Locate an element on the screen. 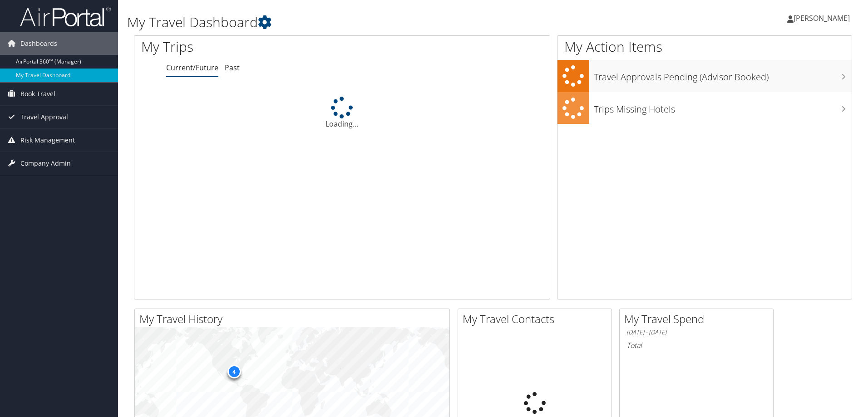 Image resolution: width=868 pixels, height=417 pixels. a: Trips Missing Hotels is located at coordinates (705, 108).